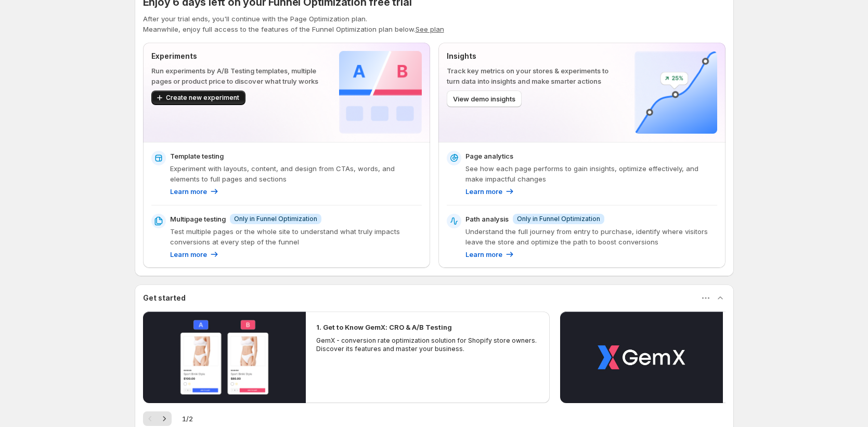 This screenshot has height=427, width=868. What do you see at coordinates (237, 76) in the screenshot?
I see `p: Run experiments by A/B Testing templates, multiple pages or product price to discover what truly ...` at bounding box center [237, 76].